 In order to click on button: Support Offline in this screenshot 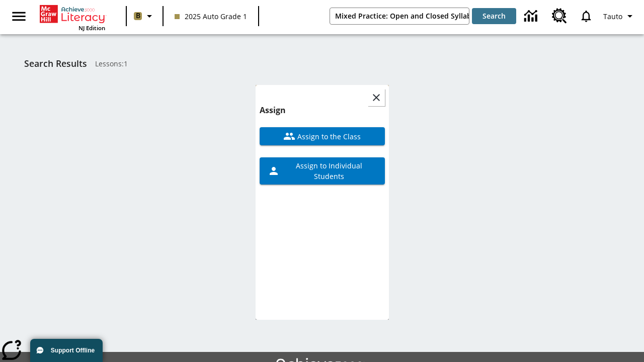, I will do `click(67, 350)`.